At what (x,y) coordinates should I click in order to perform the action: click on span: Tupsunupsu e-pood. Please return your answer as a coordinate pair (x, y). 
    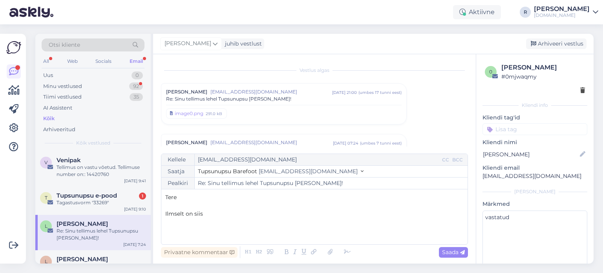
    Looking at the image, I should click on (87, 195).